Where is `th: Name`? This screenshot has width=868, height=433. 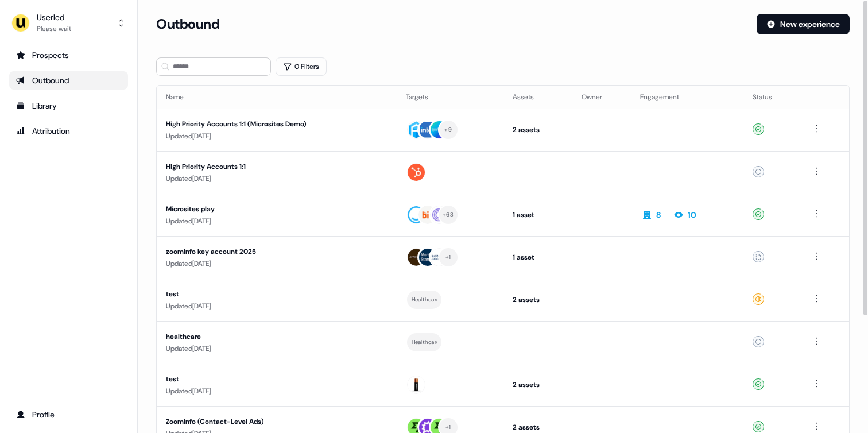 th: Name is located at coordinates (277, 97).